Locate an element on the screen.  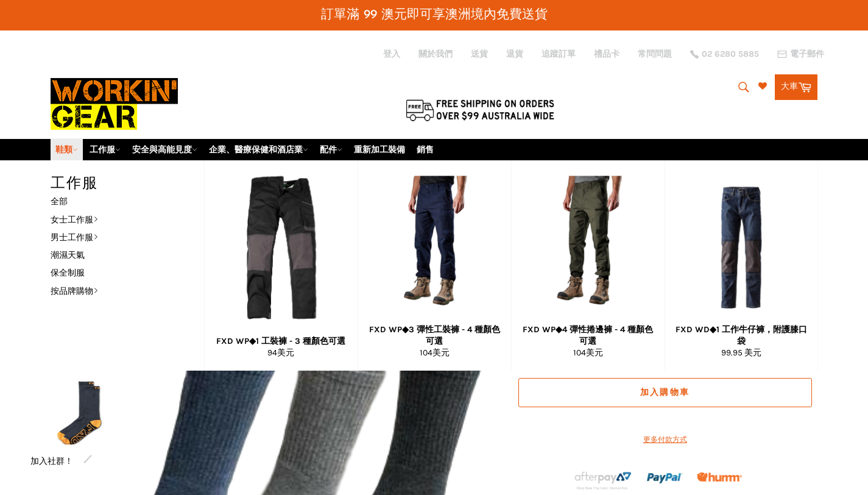
a: FXD WP◆3 彈性工裝褲 - 4 種顏色可選 FXD WP◆3 彈性工裝褲 - 4 種顏色可選 104美元 is located at coordinates (434, 265).